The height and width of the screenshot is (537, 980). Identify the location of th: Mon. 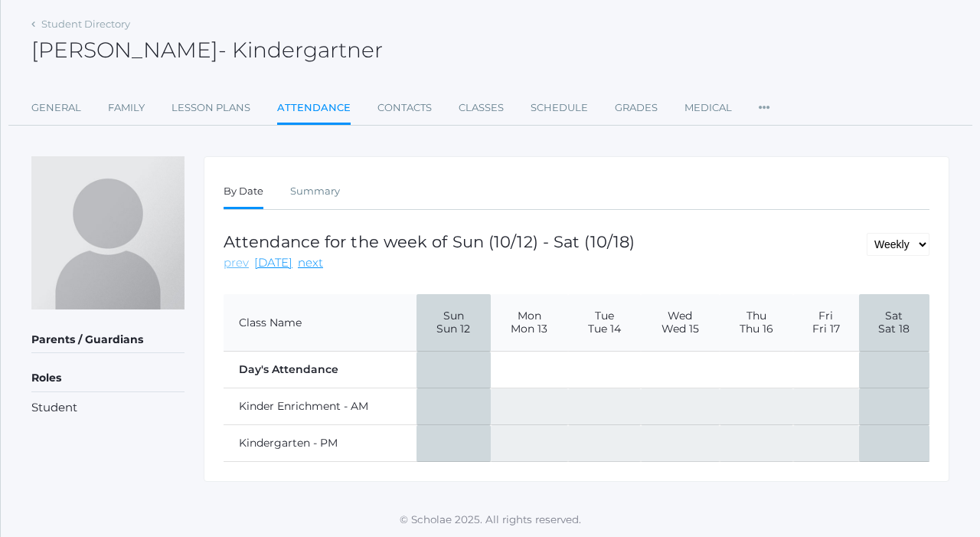
(529, 322).